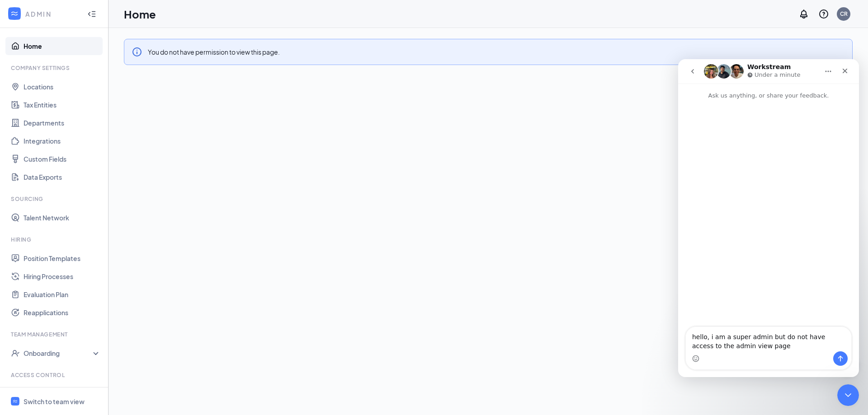 The height and width of the screenshot is (415, 868). I want to click on svg: UserCheck, so click(15, 353).